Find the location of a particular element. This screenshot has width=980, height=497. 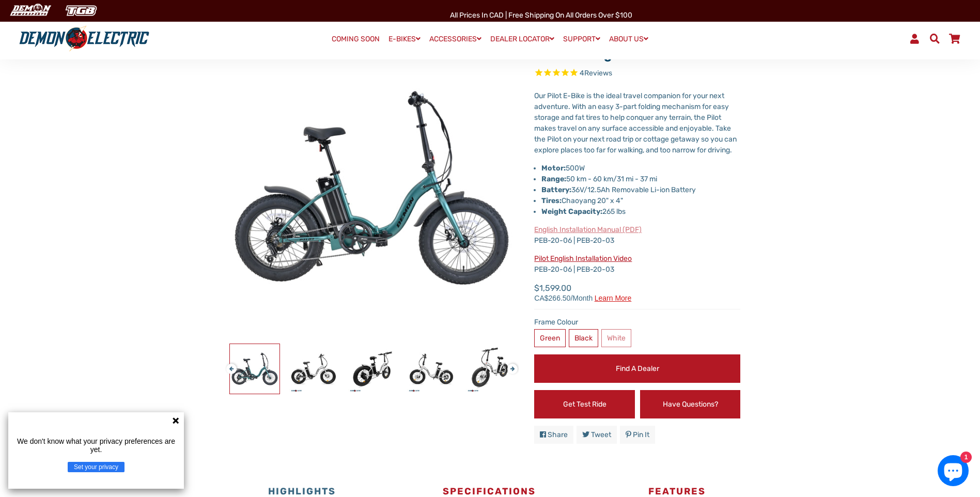

strong: Motor: is located at coordinates (554, 168).